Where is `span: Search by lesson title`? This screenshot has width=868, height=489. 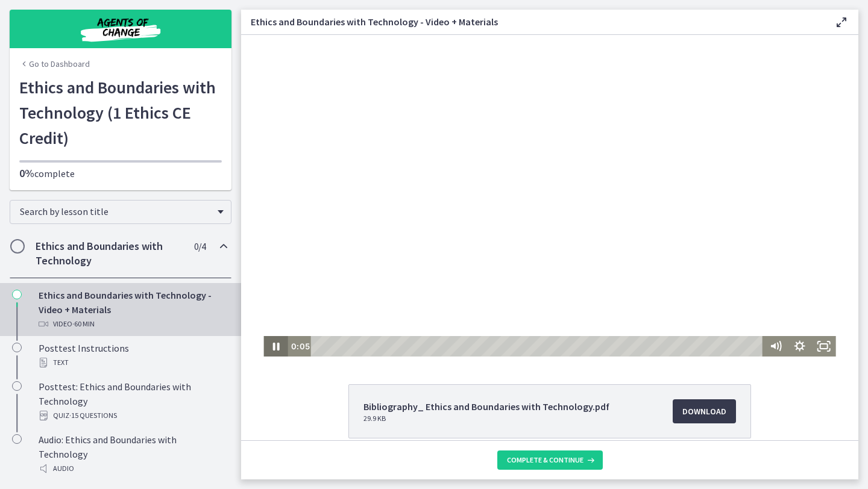 span: Search by lesson title is located at coordinates (116, 211).